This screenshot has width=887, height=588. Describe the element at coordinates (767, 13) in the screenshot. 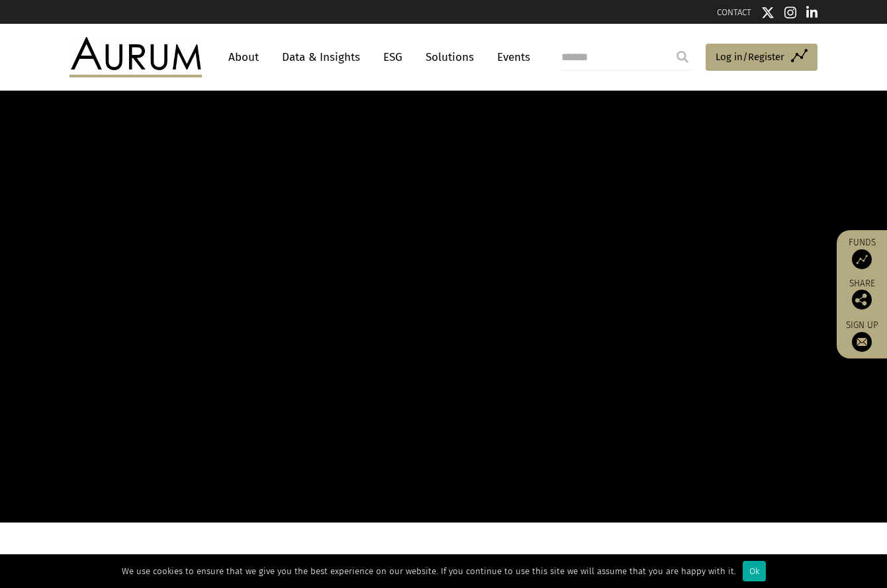

I see `img: Twitter icon` at that location.